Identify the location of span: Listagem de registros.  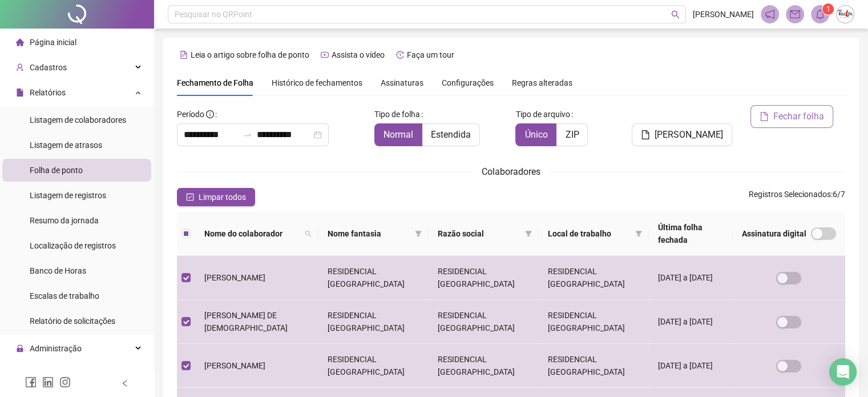
(68, 196).